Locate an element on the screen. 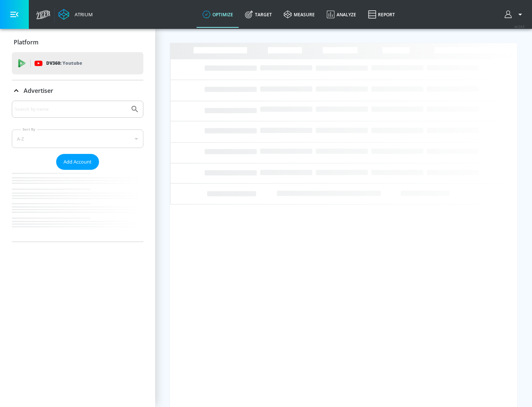 The width and height of the screenshot is (532, 407). div: DV360: Youtube is located at coordinates (78, 63).